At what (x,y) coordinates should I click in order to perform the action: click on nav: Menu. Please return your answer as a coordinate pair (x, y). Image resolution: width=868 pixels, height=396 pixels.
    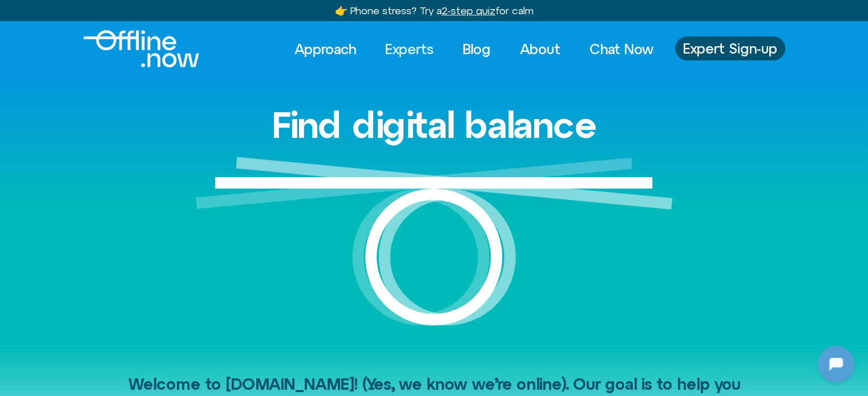
    Looking at the image, I should click on (474, 49).